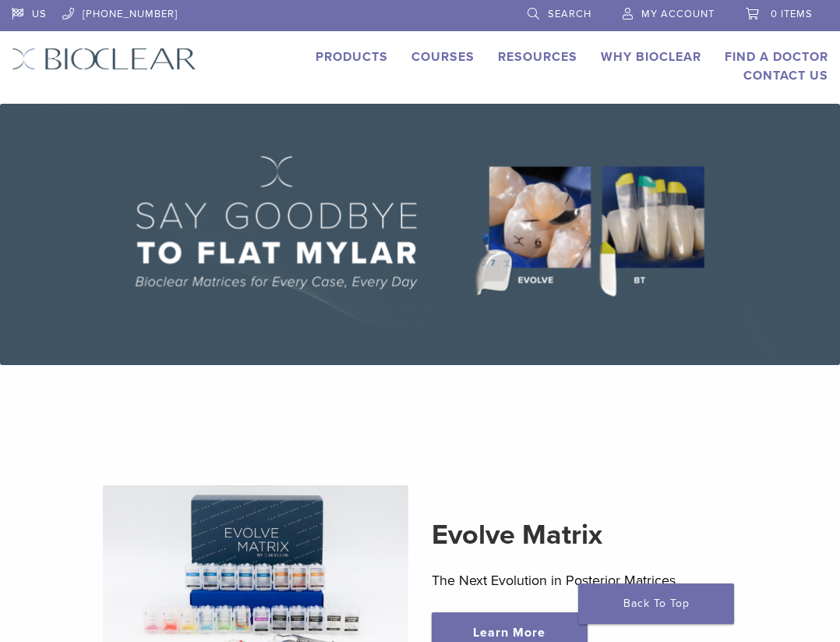 Image resolution: width=840 pixels, height=642 pixels. I want to click on img: Bioclear, so click(104, 59).